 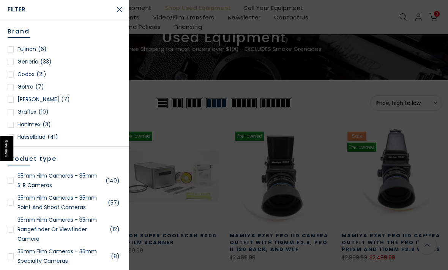 What do you see at coordinates (65, 229) in the screenshot?
I see `a: 35mm Film Cameras - 35mm Rangefinder or Viewfinder Camera(12)` at bounding box center [65, 229].